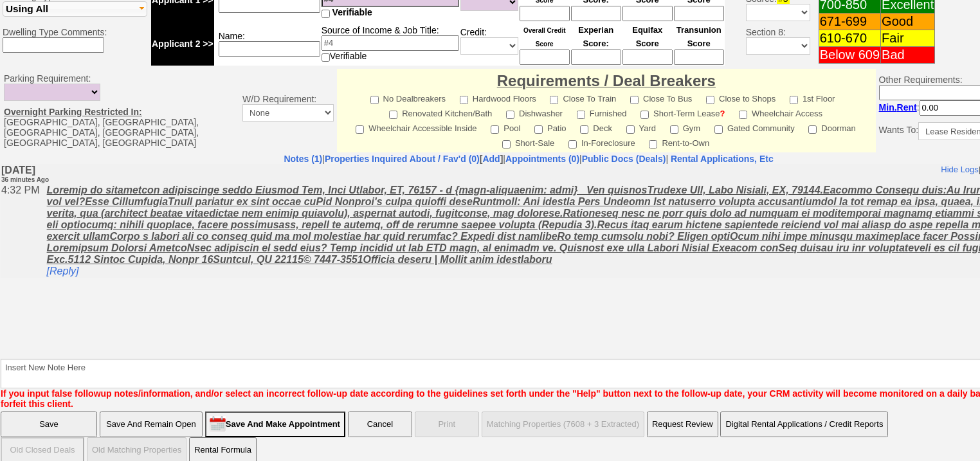 Image resolution: width=980 pixels, height=461 pixels. What do you see at coordinates (831, 127) in the screenshot?
I see `label: Doorman` at bounding box center [831, 127].